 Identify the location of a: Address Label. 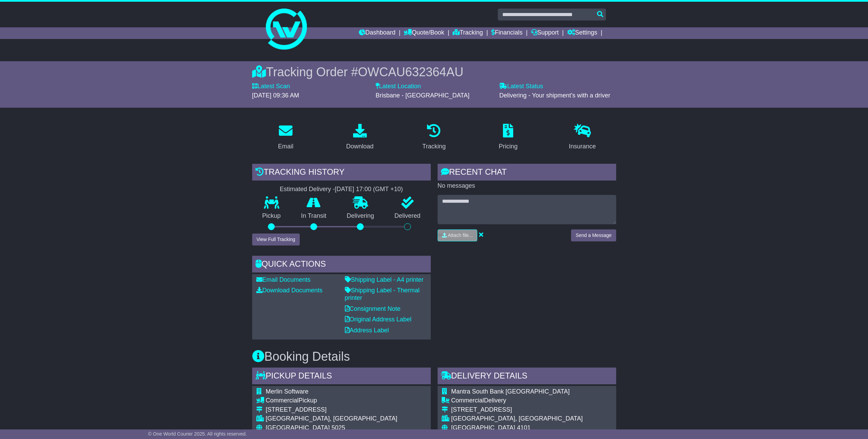
(367, 330).